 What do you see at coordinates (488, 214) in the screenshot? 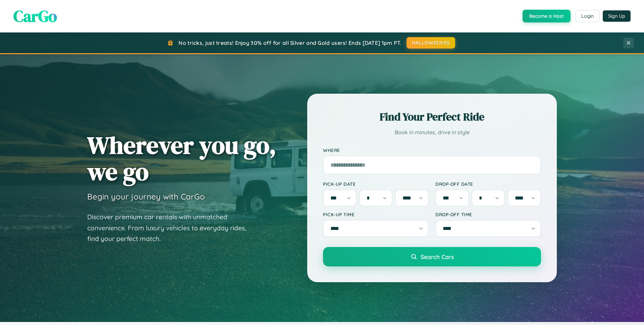
I see `label: Drop-off Time` at bounding box center [488, 214].